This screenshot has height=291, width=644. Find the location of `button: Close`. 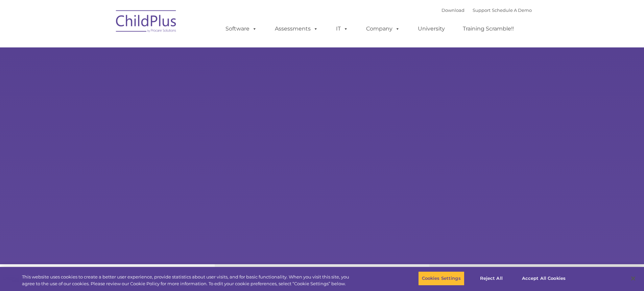

button: Close is located at coordinates (633, 278).